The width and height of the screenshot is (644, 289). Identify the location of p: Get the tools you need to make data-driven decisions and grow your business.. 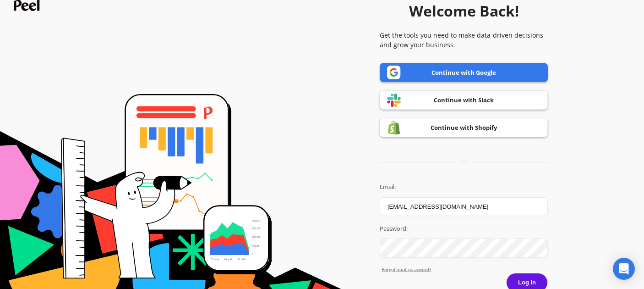
(464, 40).